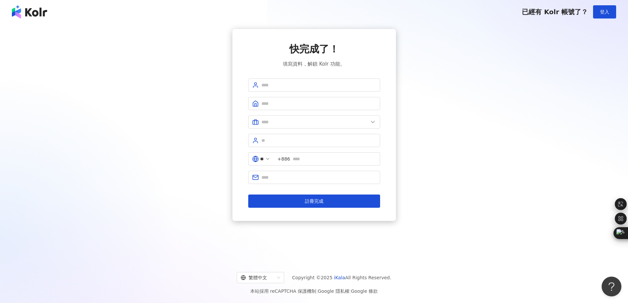 The height and width of the screenshot is (303, 628). Describe the element at coordinates (314, 64) in the screenshot. I see `span: 填寫資料，解鎖 Kolr 功能。` at that location.